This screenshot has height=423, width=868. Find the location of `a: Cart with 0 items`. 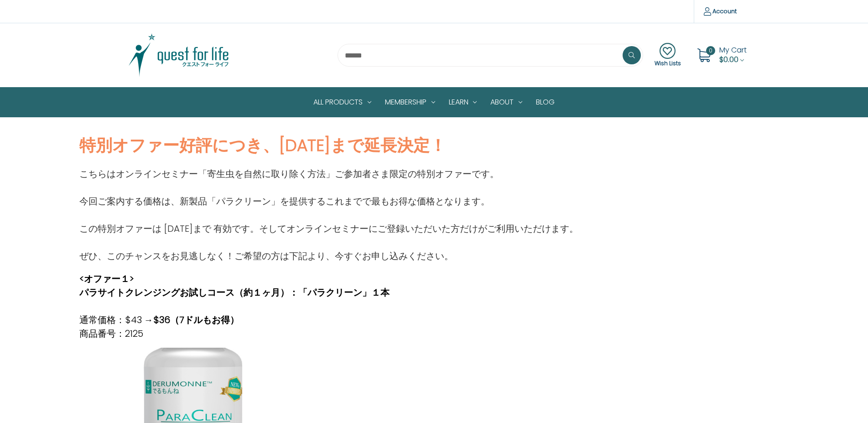

a: Cart with 0 items is located at coordinates (733, 55).